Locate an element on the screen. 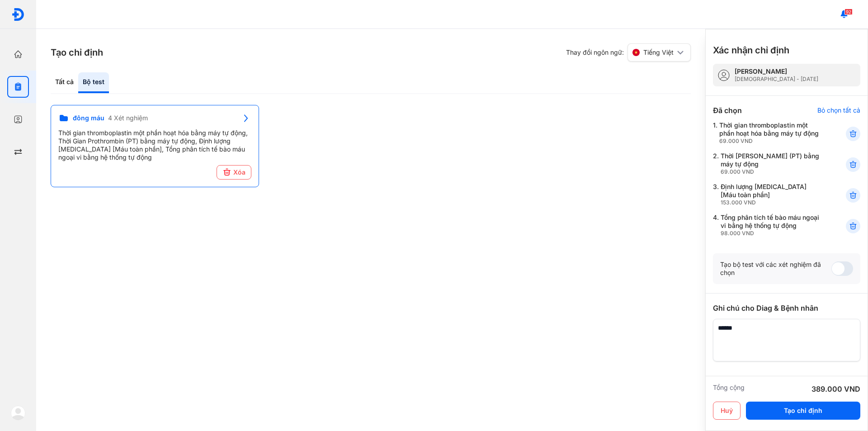 Image resolution: width=868 pixels, height=431 pixels. span: đông máu is located at coordinates (89, 118).